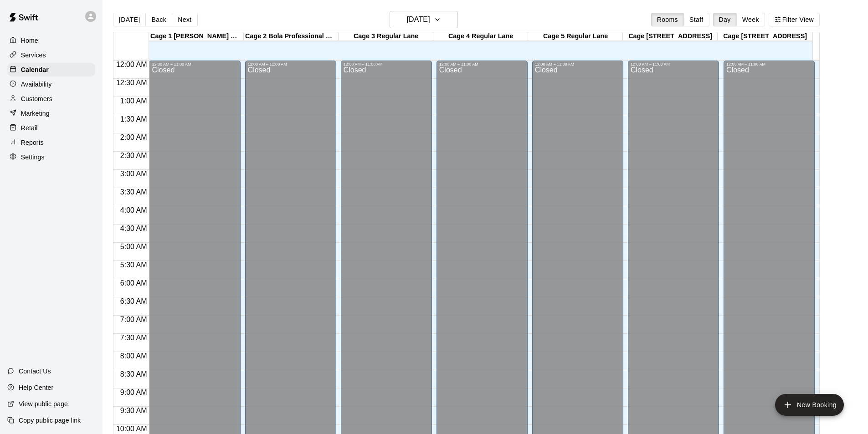  Describe the element at coordinates (43, 404) in the screenshot. I see `p: View public page` at that location.